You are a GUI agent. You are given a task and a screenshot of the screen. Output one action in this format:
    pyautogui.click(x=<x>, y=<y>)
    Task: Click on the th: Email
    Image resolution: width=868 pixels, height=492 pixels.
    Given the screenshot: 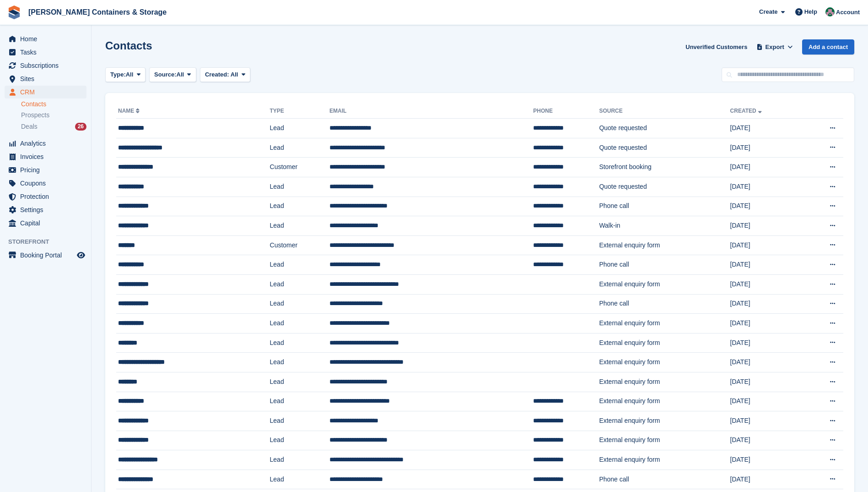 What is the action you would take?
    pyautogui.click(x=431, y=112)
    